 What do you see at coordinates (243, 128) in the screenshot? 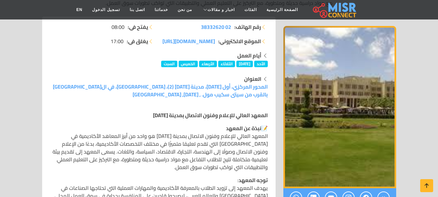
I see `strong: نبذة عن المعهد` at bounding box center [243, 128].